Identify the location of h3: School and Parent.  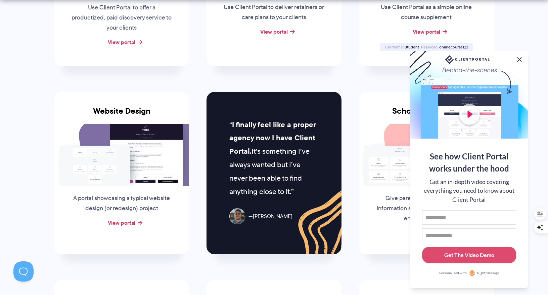
(427, 115).